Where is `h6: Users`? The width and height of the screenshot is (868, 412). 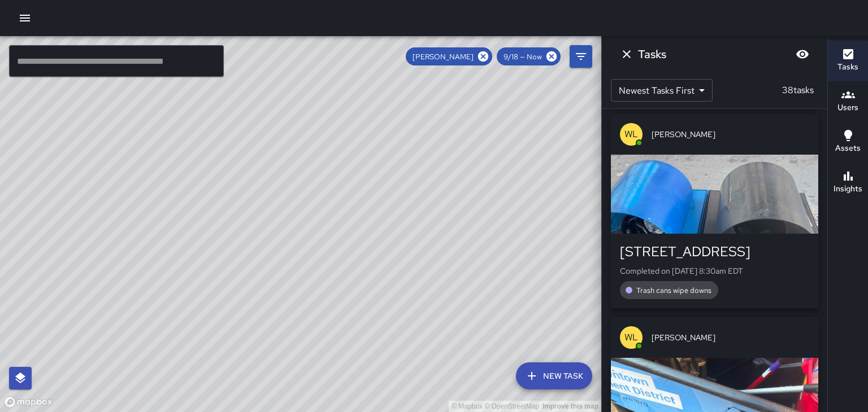 h6: Users is located at coordinates (848, 108).